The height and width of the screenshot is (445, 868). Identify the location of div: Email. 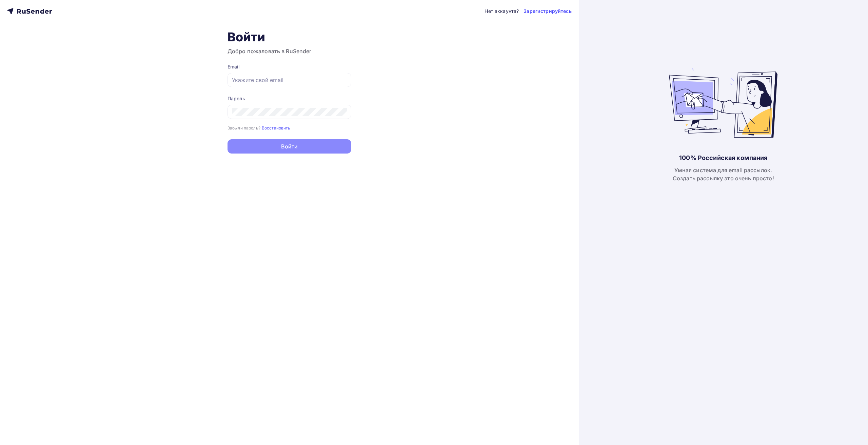
(289, 66).